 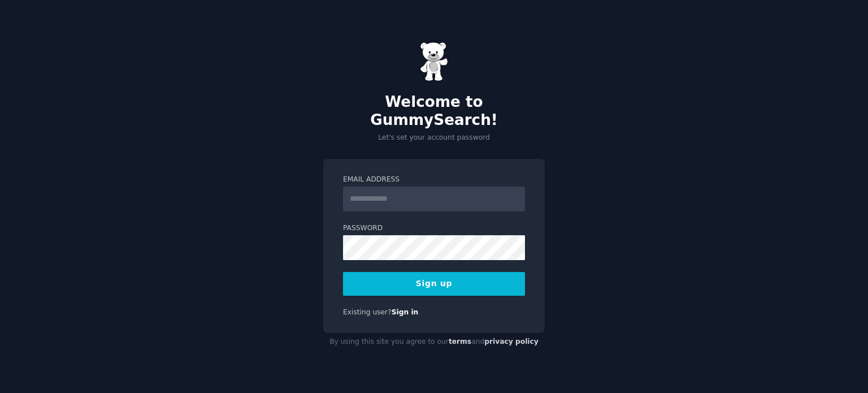 What do you see at coordinates (434, 138) in the screenshot?
I see `p: Let's set your account password` at bounding box center [434, 138].